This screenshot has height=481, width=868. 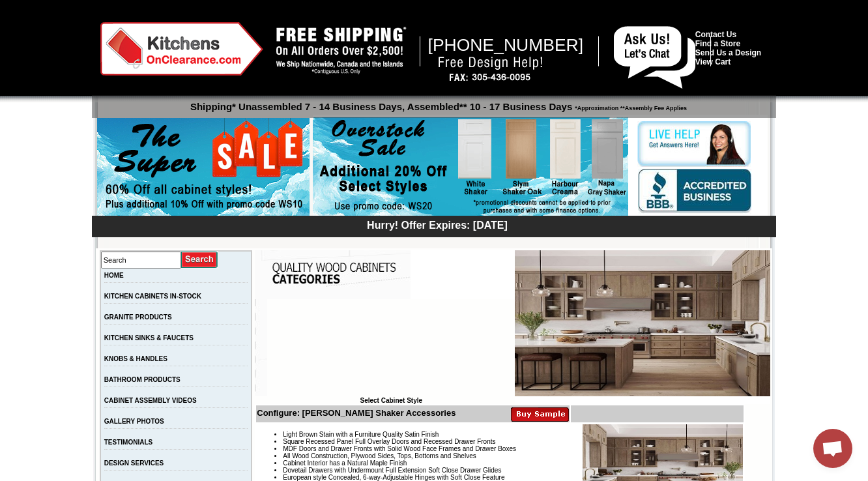 I want to click on li: MDF Doors and Drawer Fronts with Solid Wood Face Frames and Drawer Boxes, so click(x=512, y=448).